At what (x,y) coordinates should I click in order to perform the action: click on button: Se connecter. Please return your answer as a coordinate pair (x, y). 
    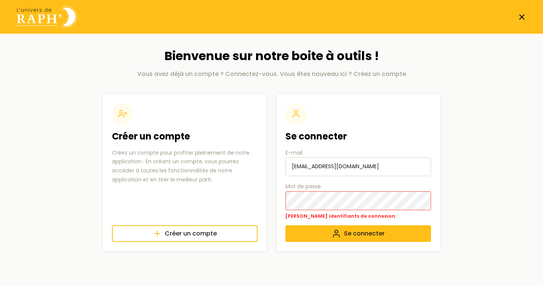
    Looking at the image, I should click on (358, 233).